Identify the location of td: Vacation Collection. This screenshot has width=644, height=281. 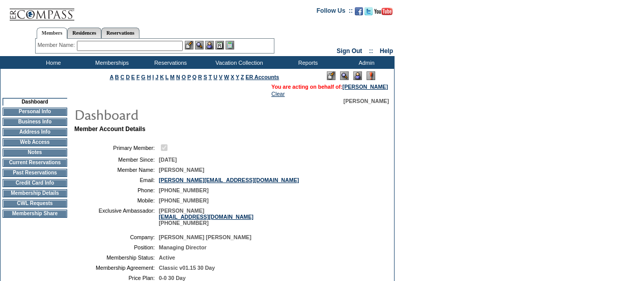
(238, 62).